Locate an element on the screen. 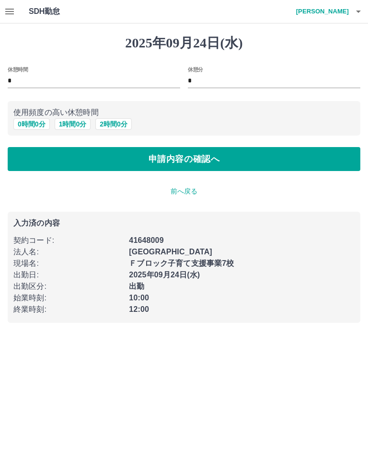  b: 41648009 is located at coordinates (146, 240).